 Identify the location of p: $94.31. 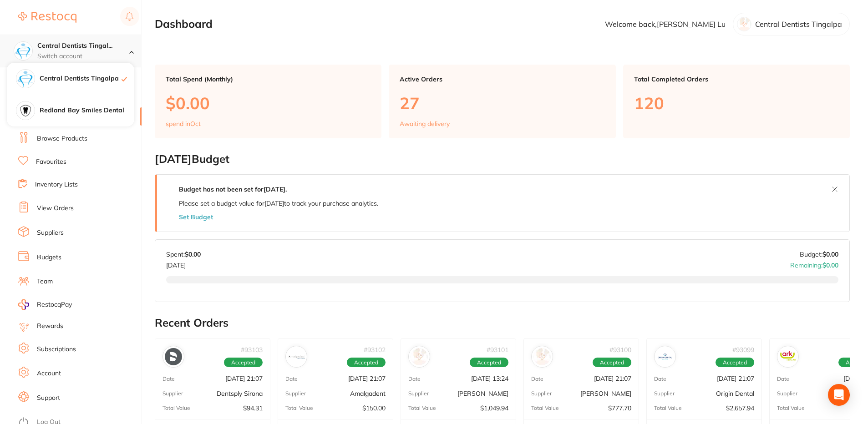
(253, 409).